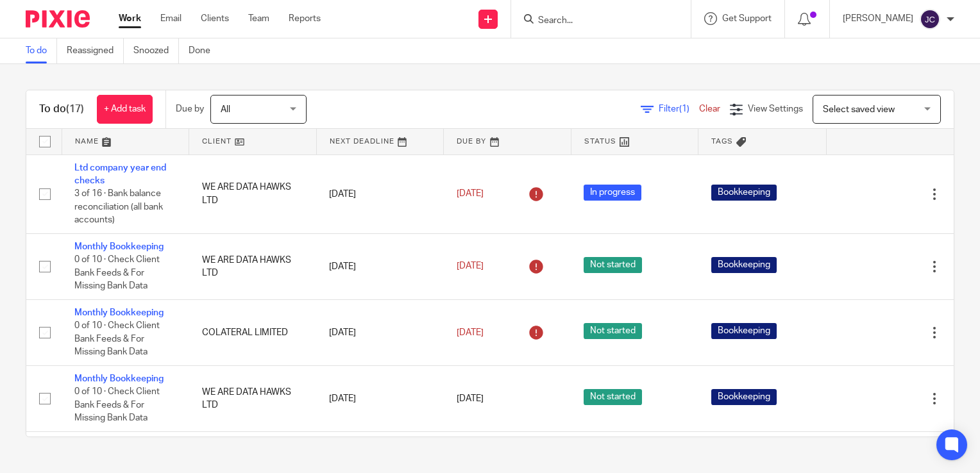 This screenshot has height=473, width=980. What do you see at coordinates (156, 50) in the screenshot?
I see `a: Snoozed` at bounding box center [156, 50].